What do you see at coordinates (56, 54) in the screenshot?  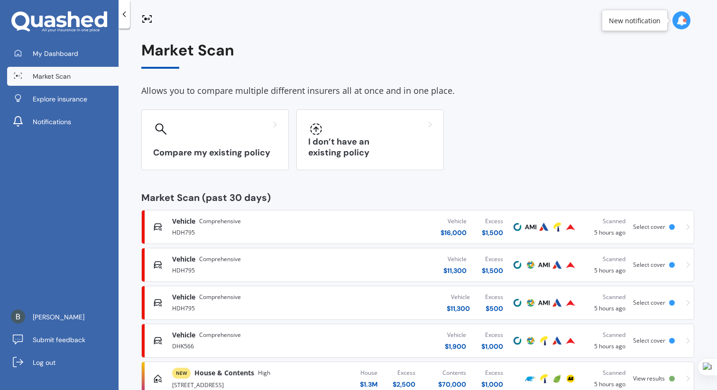 I see `span: My Dashboard` at bounding box center [56, 54].